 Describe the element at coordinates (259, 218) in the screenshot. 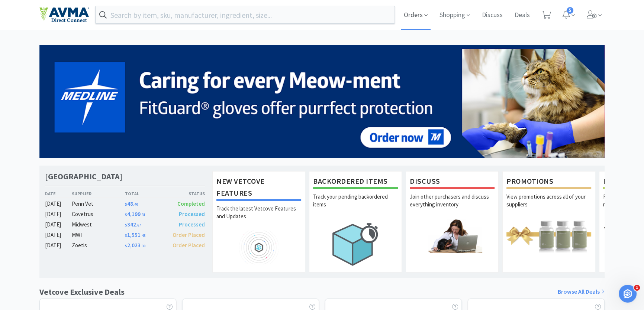

I see `p: Track the latest Vetcove Features and Updates` at that location.